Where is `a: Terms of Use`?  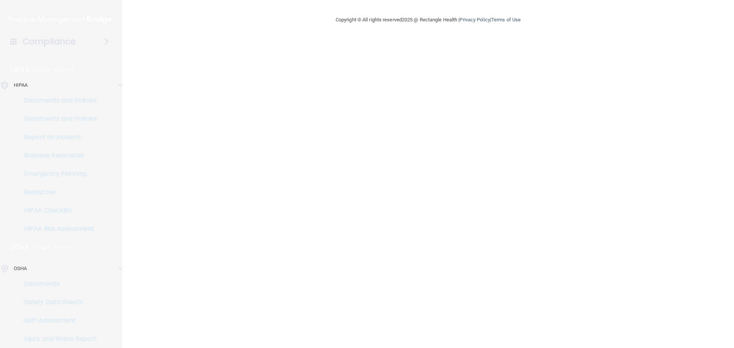
a: Terms of Use is located at coordinates (505, 19).